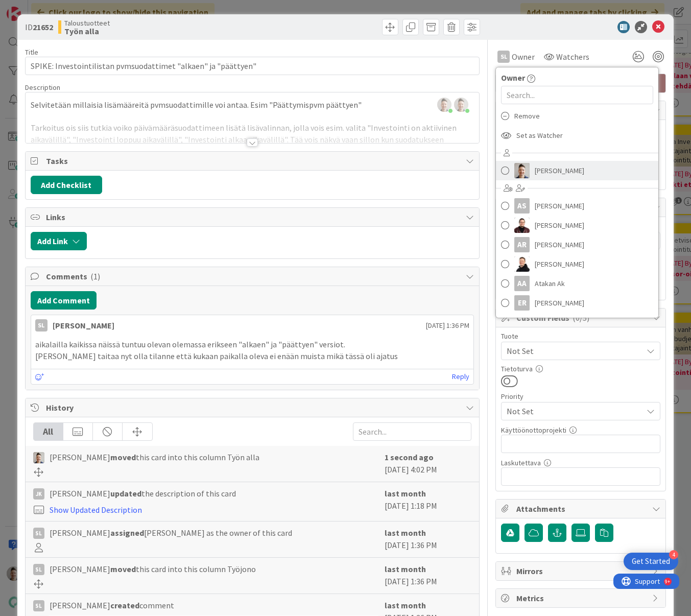 The image size is (691, 616). Describe the element at coordinates (580, 336) in the screenshot. I see `div: Tuote` at that location.